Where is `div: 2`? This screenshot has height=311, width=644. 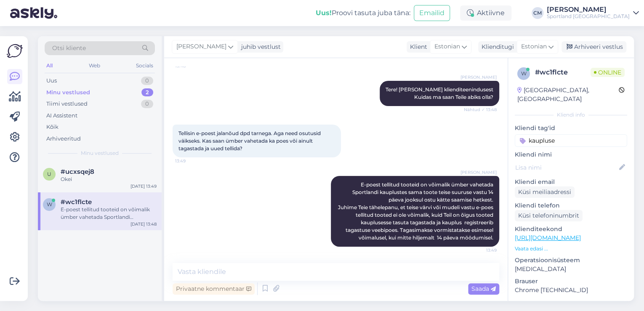
div: 2 is located at coordinates (148, 93).